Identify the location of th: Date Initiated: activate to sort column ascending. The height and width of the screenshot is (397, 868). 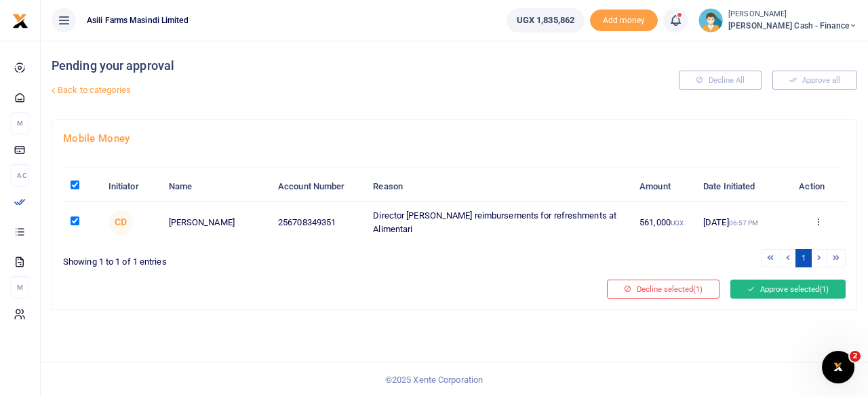
(743, 186).